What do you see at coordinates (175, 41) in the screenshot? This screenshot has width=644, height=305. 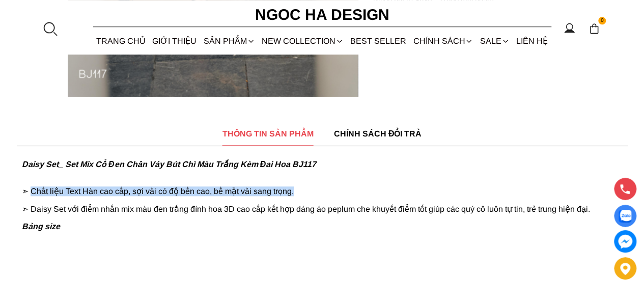 I see `a: GIỚI THIỆU` at bounding box center [175, 41].